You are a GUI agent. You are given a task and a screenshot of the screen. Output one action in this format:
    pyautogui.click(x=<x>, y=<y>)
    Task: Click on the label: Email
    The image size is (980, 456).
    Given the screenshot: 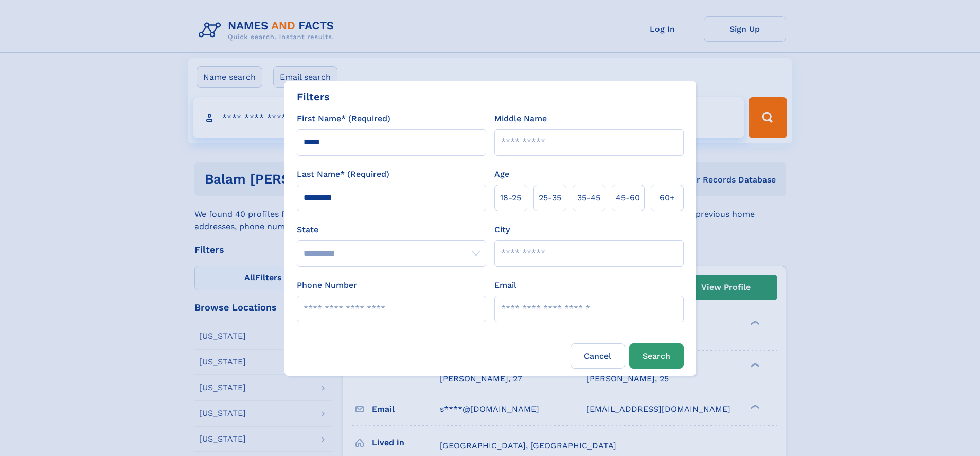 What is the action you would take?
    pyautogui.click(x=505, y=286)
    